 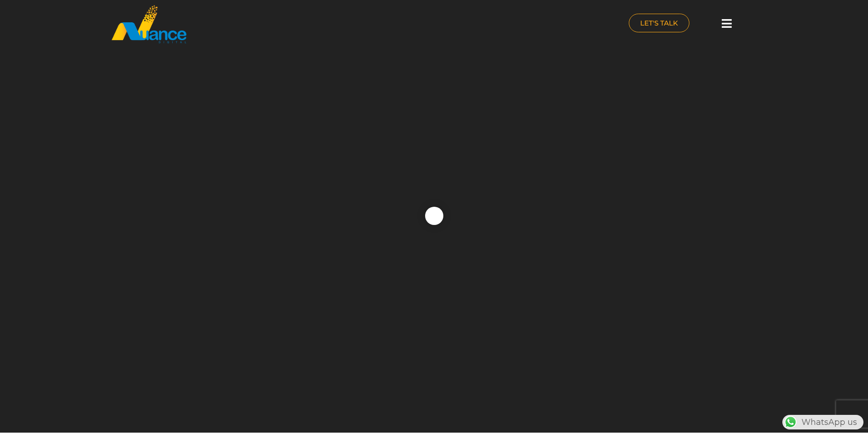 I want to click on a: WhatsAppWhatsApp us, so click(x=823, y=422).